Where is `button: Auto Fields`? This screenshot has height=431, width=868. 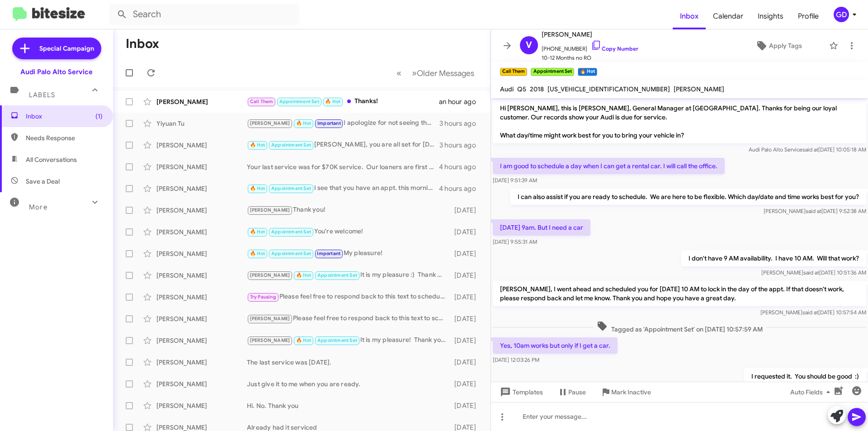 button: Auto Fields is located at coordinates (812, 392).